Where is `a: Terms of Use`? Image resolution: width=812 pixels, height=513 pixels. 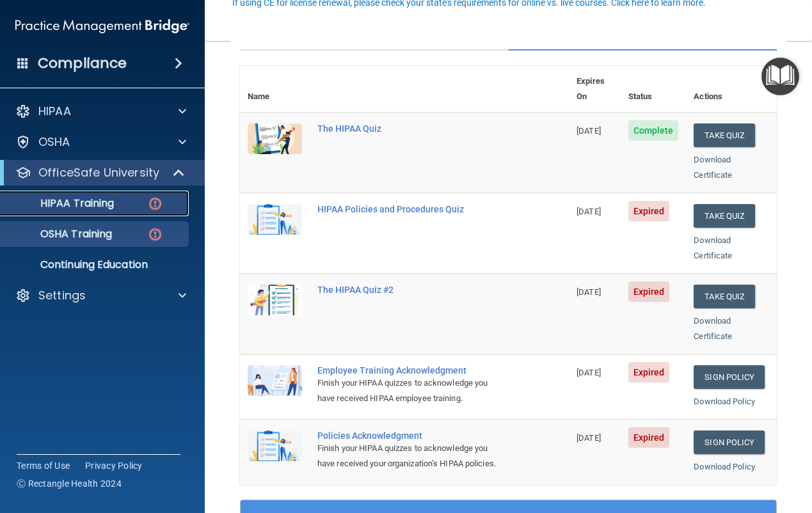 a: Terms of Use is located at coordinates (43, 466).